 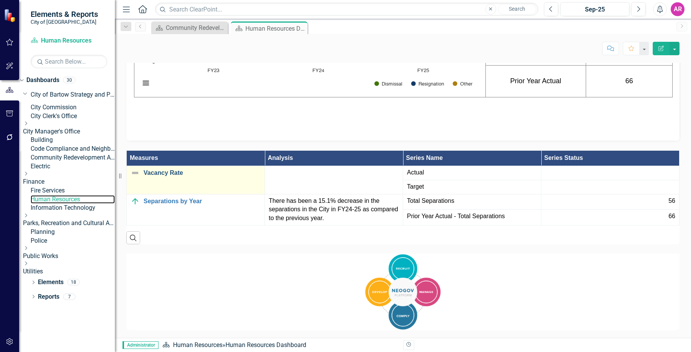 I want to click on div: Sep-25, so click(x=595, y=10).